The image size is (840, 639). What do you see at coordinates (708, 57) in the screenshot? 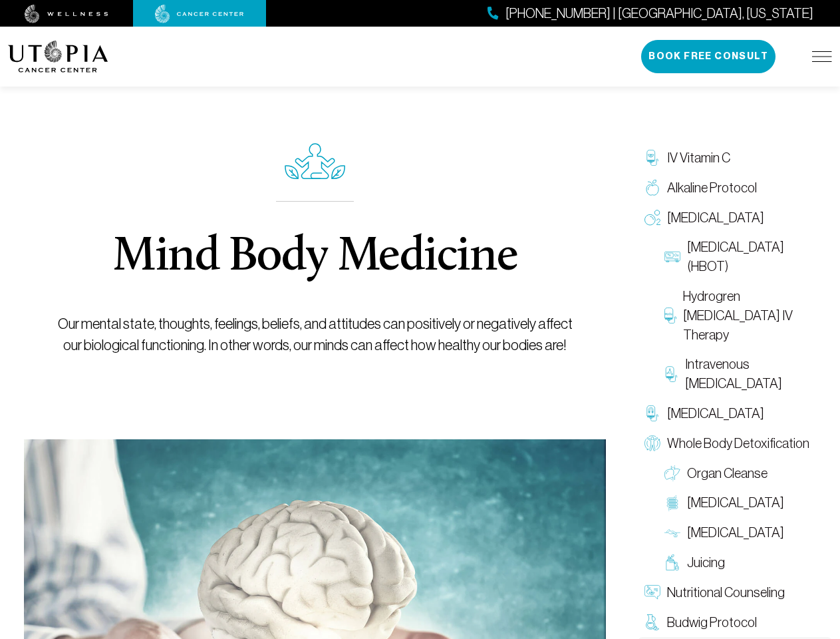
I see `button: Book Free Consult` at bounding box center [708, 57].